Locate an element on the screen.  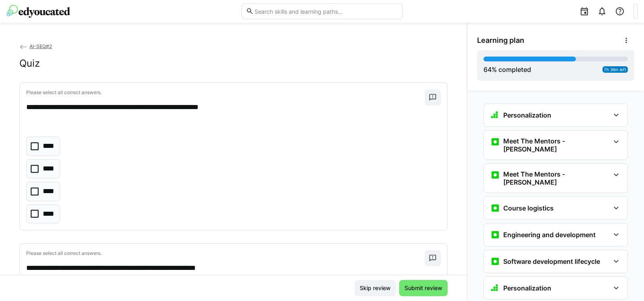
h3: Software development lifecycle is located at coordinates (552, 262).